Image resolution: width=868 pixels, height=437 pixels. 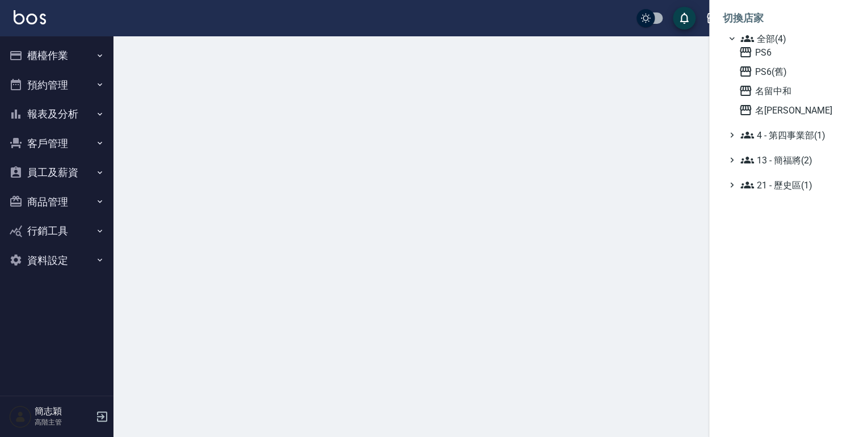 I want to click on span: PS6, so click(x=795, y=53).